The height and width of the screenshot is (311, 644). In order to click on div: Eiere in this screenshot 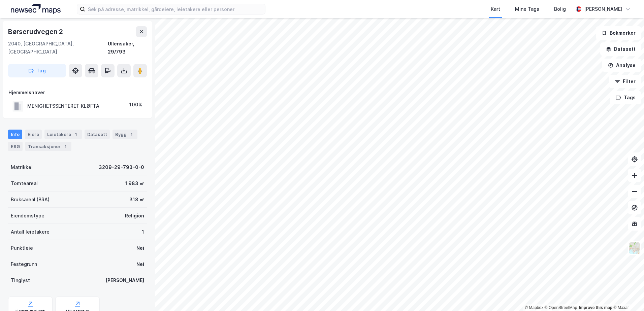, I will do `click(33, 134)`.